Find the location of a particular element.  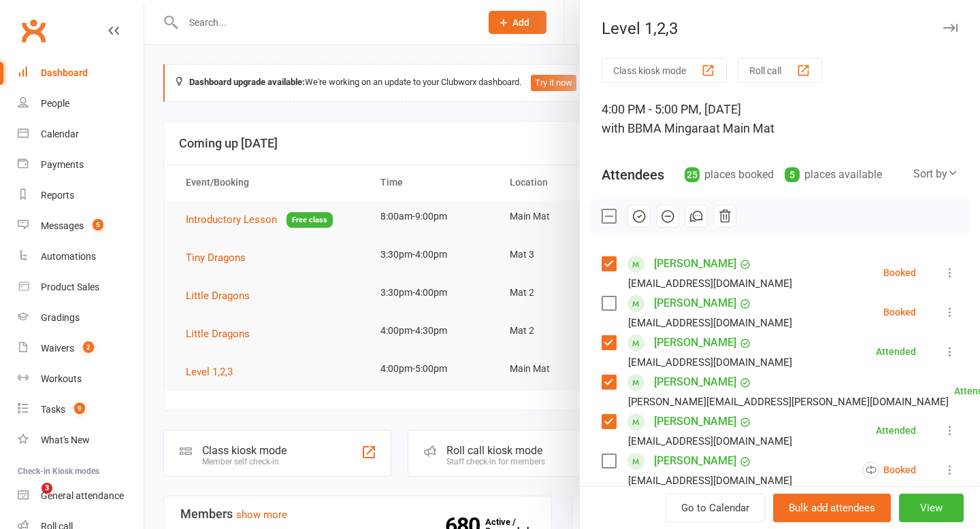

div: Waivers is located at coordinates (57, 348).